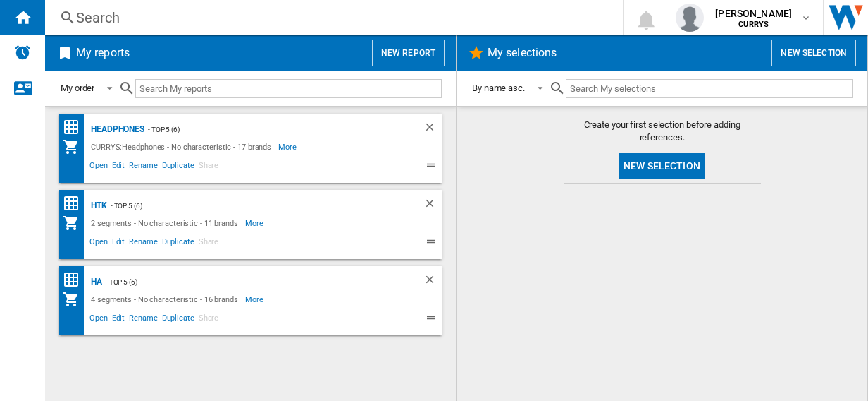 This screenshot has height=401, width=868. Describe the element at coordinates (22, 52) in the screenshot. I see `img: alerts-logo.svg` at that location.